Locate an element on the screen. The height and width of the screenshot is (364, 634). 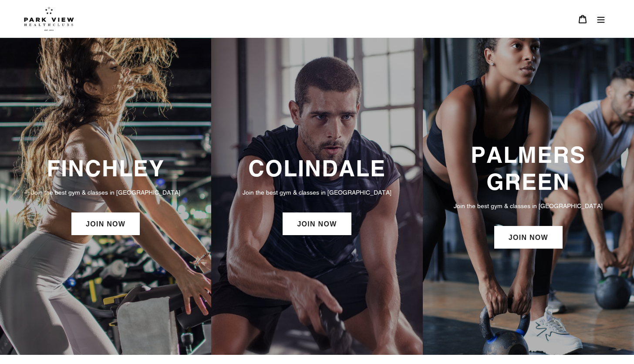
button: Menu is located at coordinates (601, 19).